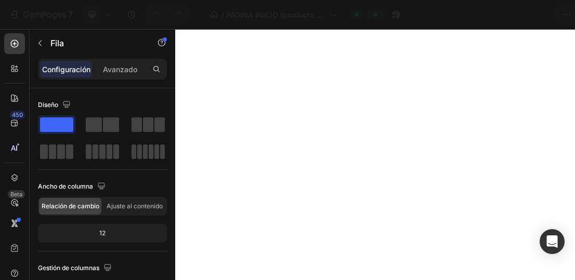 Image resolution: width=575 pixels, height=280 pixels. What do you see at coordinates (526, 15) in the screenshot?
I see `button: Publicar` at bounding box center [526, 15].